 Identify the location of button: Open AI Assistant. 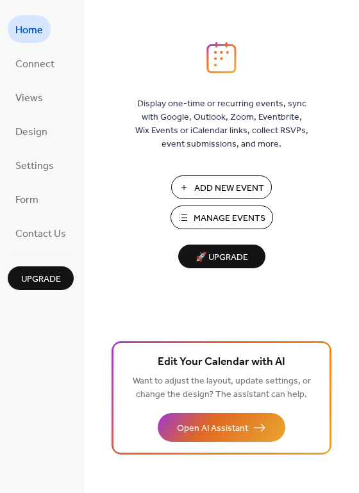
(221, 427).